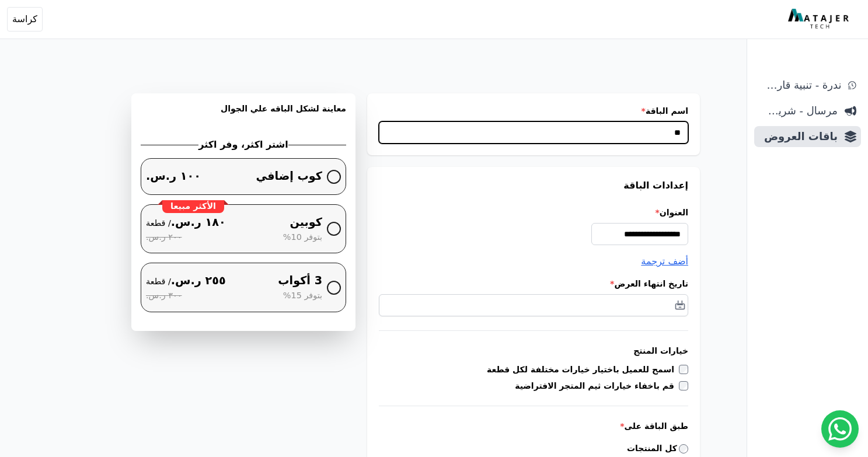 This screenshot has width=868, height=457. I want to click on span: ندرة - تنبية قارب علي النفاذ, so click(800, 85).